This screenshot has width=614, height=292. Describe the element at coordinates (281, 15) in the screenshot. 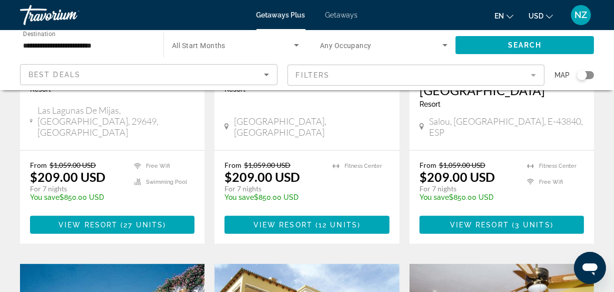

I see `span: Getaways Plus` at that location.